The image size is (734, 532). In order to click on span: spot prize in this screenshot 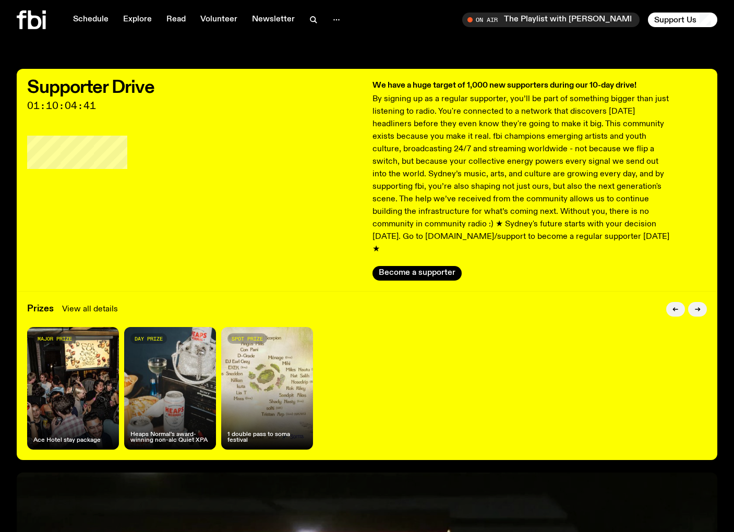, I will do `click(247, 339)`.